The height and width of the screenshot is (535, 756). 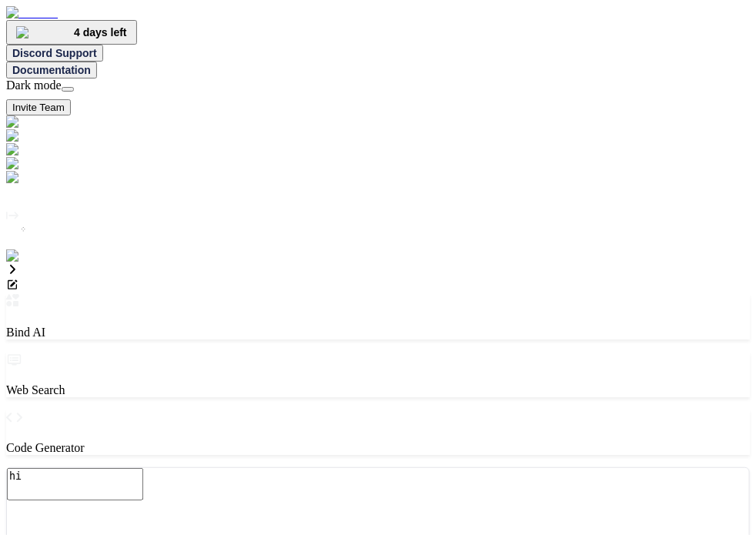 I want to click on img: settings, so click(x=31, y=256).